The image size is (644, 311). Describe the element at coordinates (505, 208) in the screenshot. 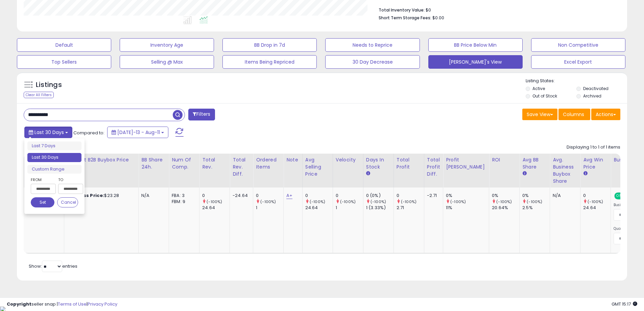

I see `div: 20.64%` at that location.